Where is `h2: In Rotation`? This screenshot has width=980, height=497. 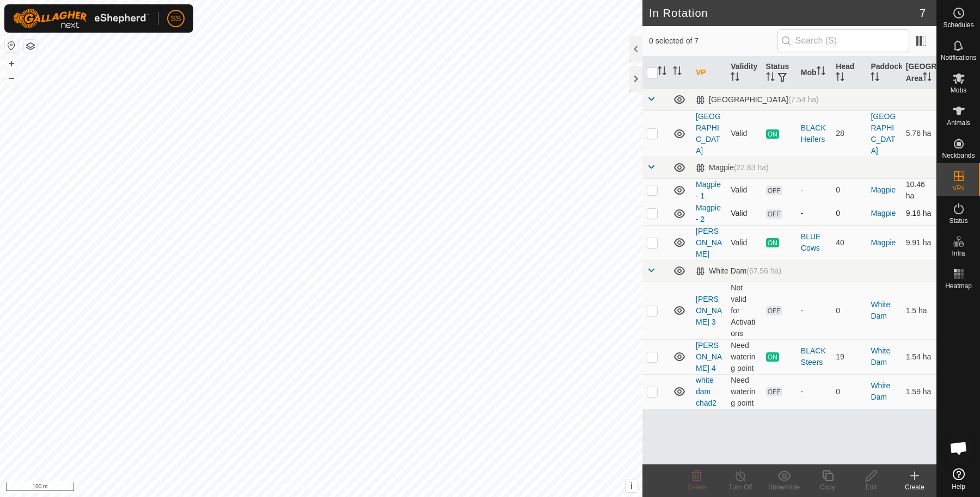 h2: In Rotation is located at coordinates (784, 13).